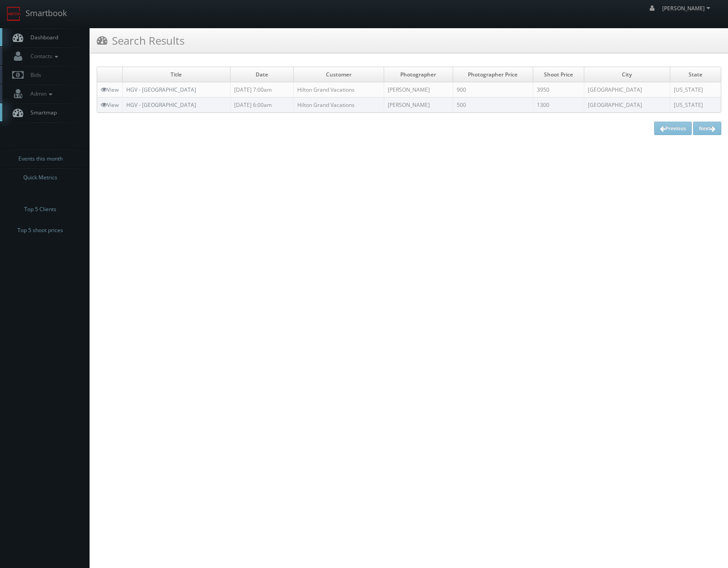  Describe the element at coordinates (176, 75) in the screenshot. I see `td: Title` at that location.